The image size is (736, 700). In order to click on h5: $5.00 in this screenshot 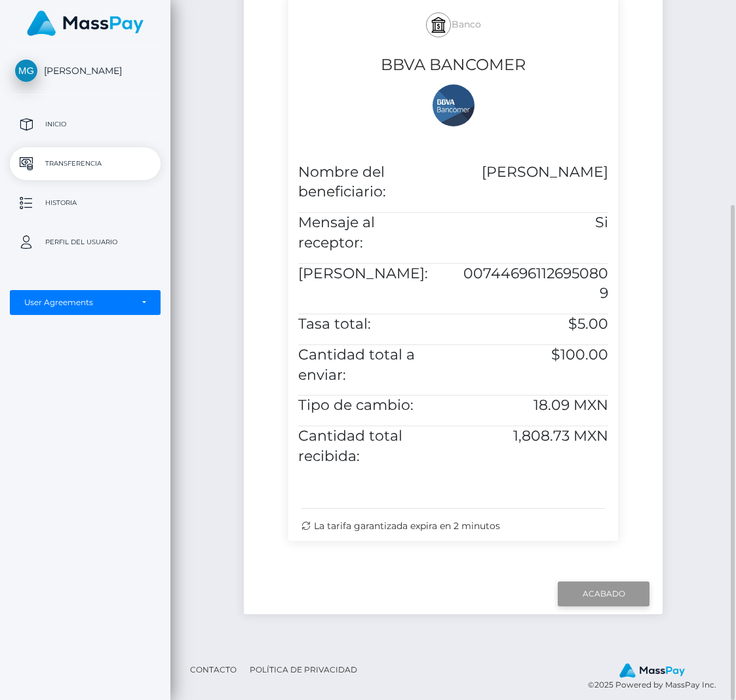, I will do `click(535, 324)`.